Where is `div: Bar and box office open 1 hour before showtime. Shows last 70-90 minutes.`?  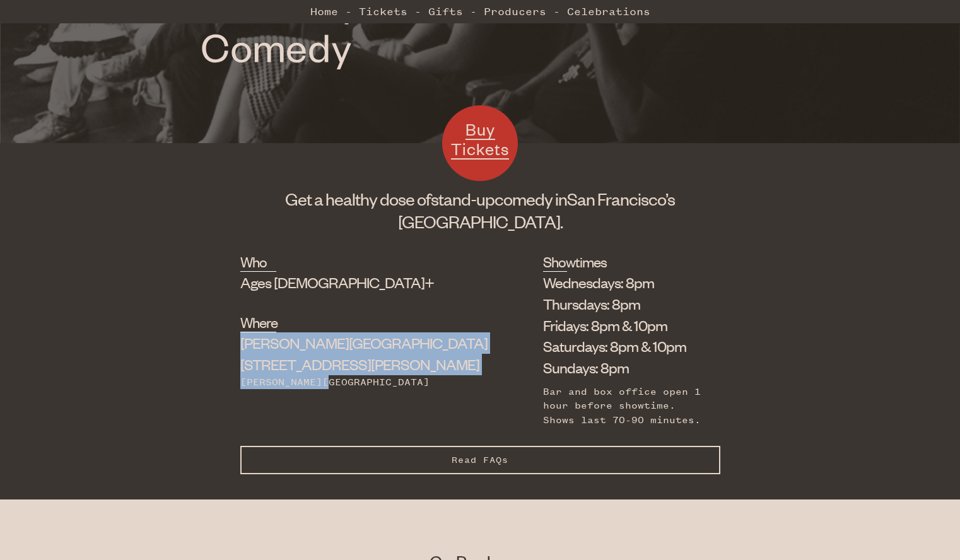
div: Bar and box office open 1 hour before showtime. Shows last 70-90 minutes. is located at coordinates (622, 406).